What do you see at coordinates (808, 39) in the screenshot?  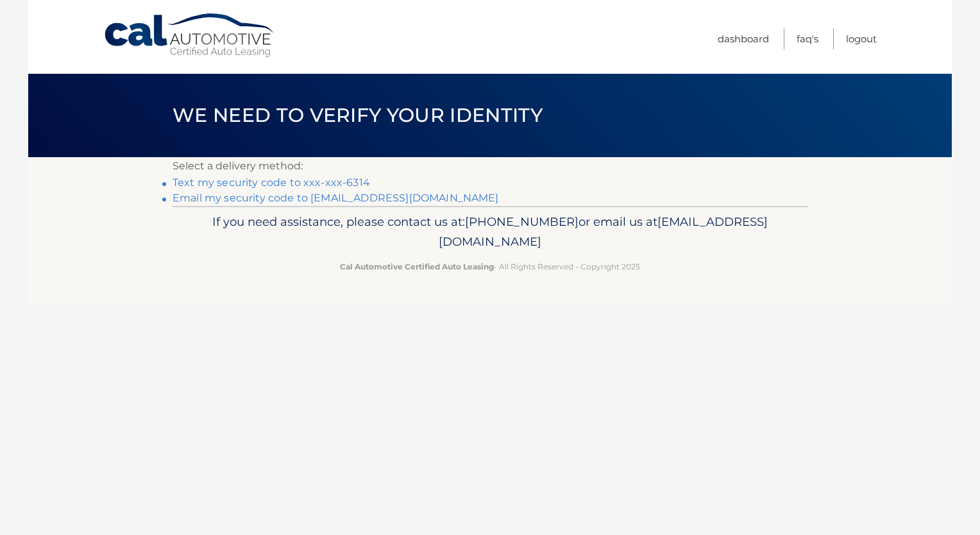 I see `a: FAQ's` at bounding box center [808, 39].